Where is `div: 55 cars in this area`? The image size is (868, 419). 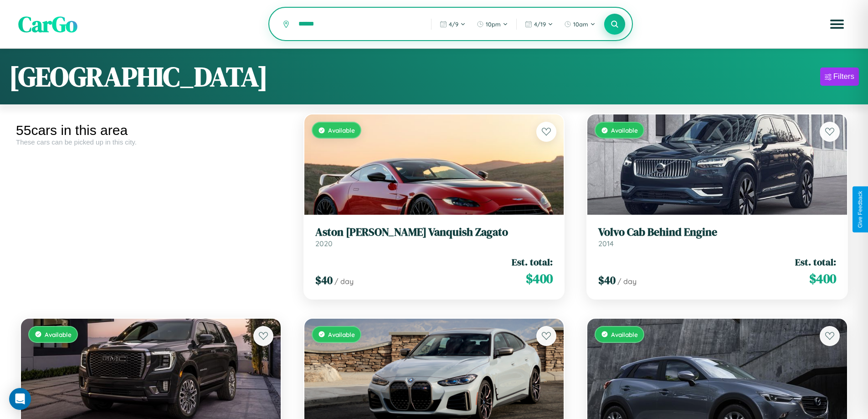 div: 55 cars in this area is located at coordinates (151, 131).